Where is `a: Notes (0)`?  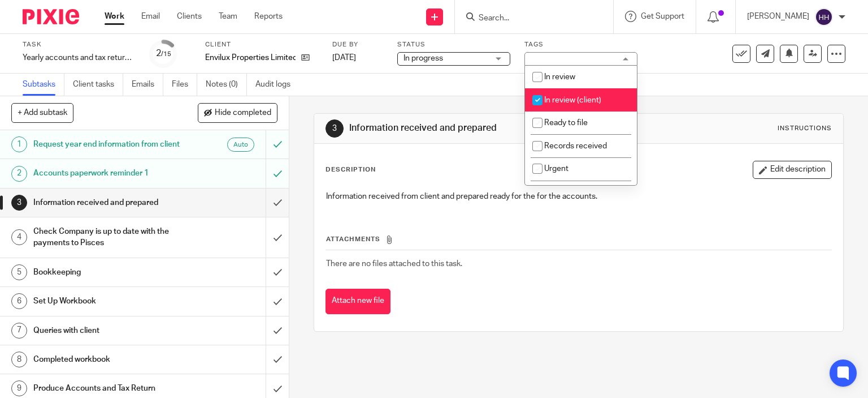
a: Notes (0) is located at coordinates (226, 84).